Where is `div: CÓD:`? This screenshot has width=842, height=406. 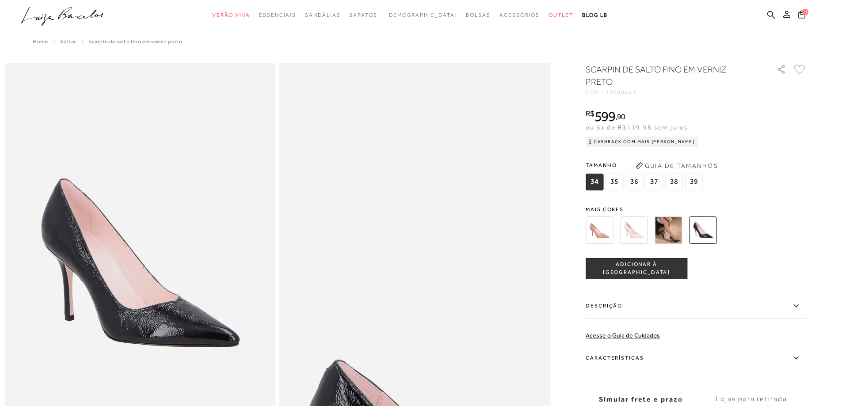 div: CÓD: is located at coordinates (674, 92).